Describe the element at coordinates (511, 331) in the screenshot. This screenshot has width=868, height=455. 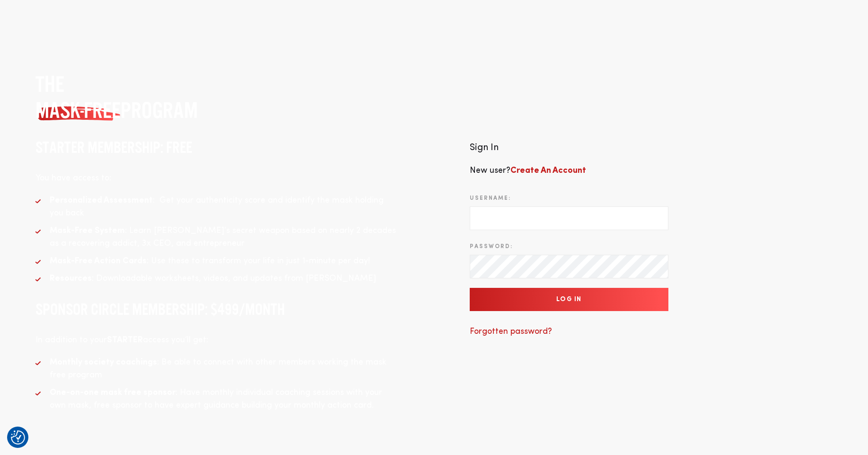
I see `a: Forgotten password?` at that location.